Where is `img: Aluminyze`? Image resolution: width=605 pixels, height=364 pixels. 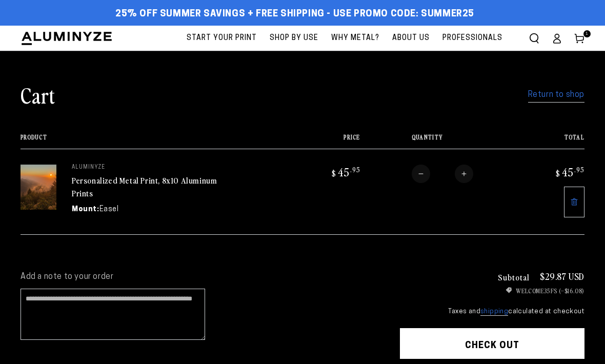 img: Aluminyze is located at coordinates (66, 38).